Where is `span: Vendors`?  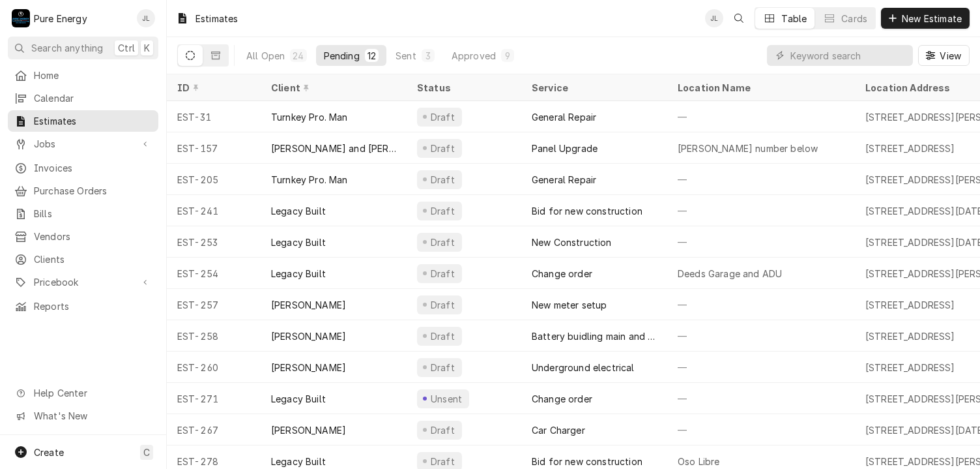
span: Vendors is located at coordinates (92, 236).